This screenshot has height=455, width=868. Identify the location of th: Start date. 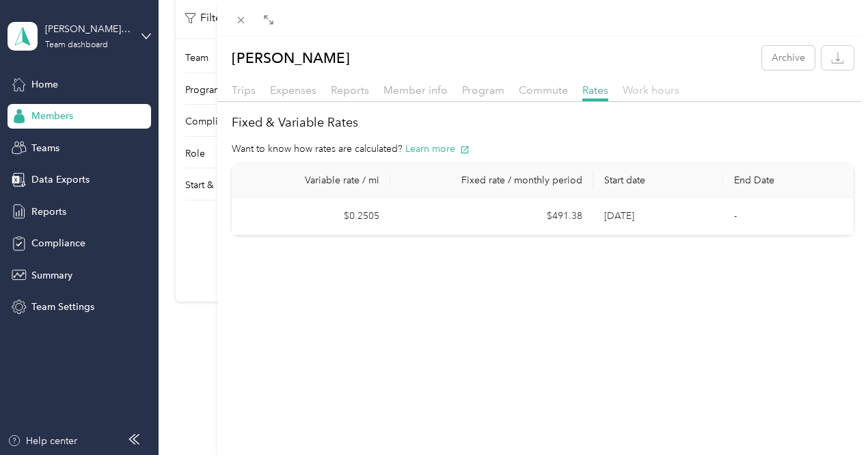
(658, 181).